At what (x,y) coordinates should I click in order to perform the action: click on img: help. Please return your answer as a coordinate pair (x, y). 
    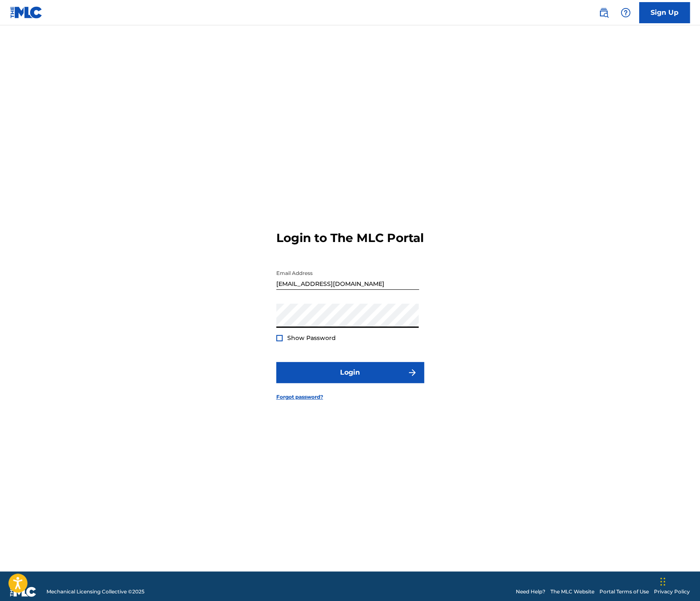
    Looking at the image, I should click on (626, 12).